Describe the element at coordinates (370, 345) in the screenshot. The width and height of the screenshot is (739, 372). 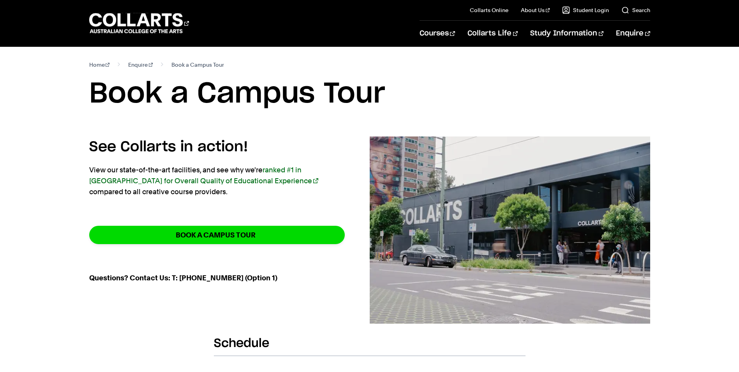
I see `h2: Schedule` at that location.